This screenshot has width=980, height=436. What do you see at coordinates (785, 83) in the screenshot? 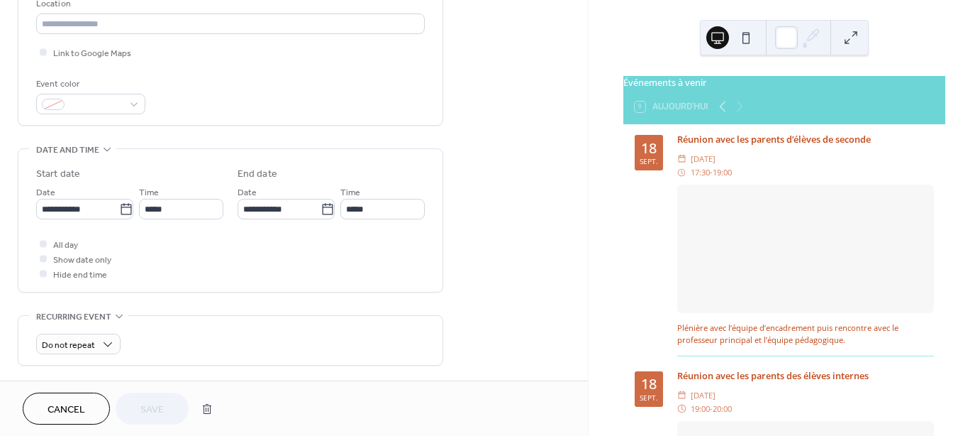
I see `div: Événements à venir` at bounding box center [785, 83].